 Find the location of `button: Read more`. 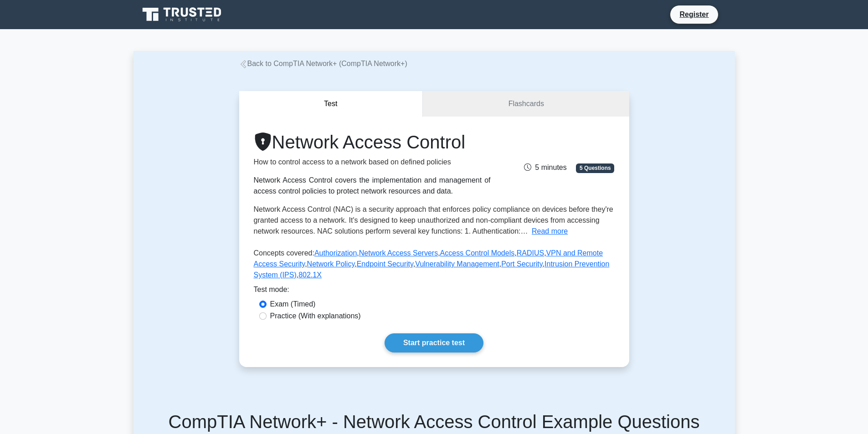

button: Read more is located at coordinates (549, 231).